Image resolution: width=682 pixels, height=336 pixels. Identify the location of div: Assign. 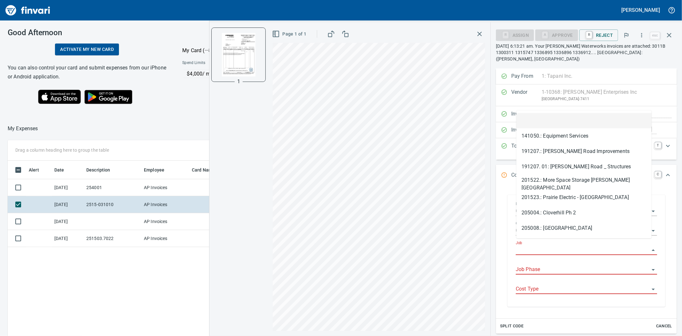
(515, 35).